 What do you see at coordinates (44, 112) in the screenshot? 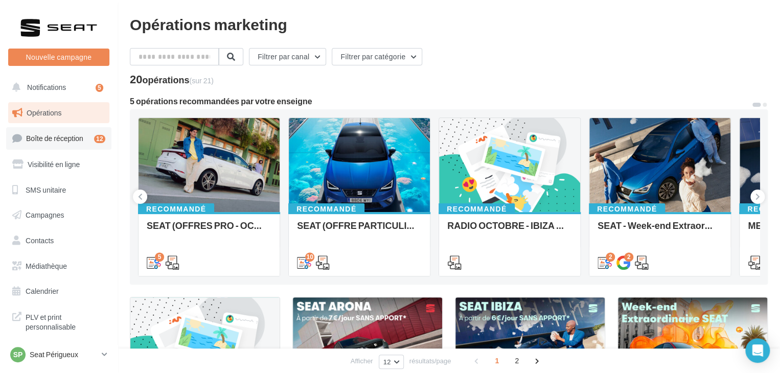
I see `span: Opérations` at bounding box center [44, 112].